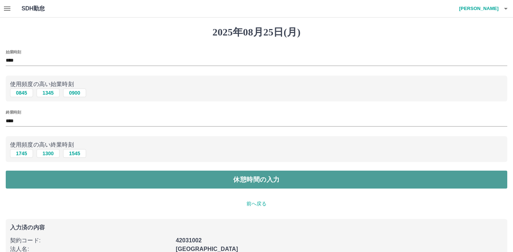 The height and width of the screenshot is (252, 513). What do you see at coordinates (13, 52) in the screenshot?
I see `label: 始業時刻` at bounding box center [13, 52].